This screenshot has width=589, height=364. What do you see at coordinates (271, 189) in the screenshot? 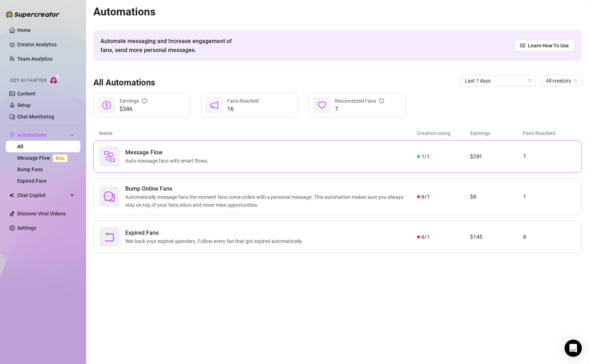
I see `span: Bump Online Fans` at bounding box center [271, 189].